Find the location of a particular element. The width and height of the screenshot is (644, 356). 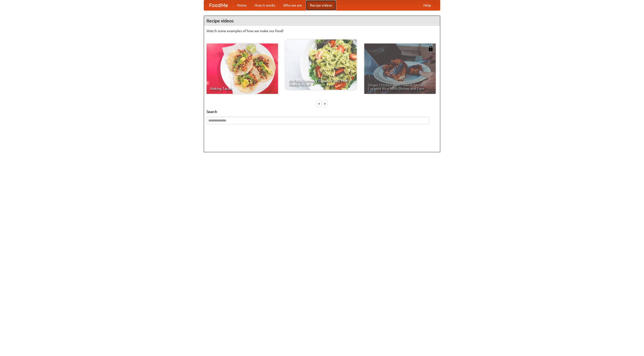

span: Making Tacos is located at coordinates (242, 89).